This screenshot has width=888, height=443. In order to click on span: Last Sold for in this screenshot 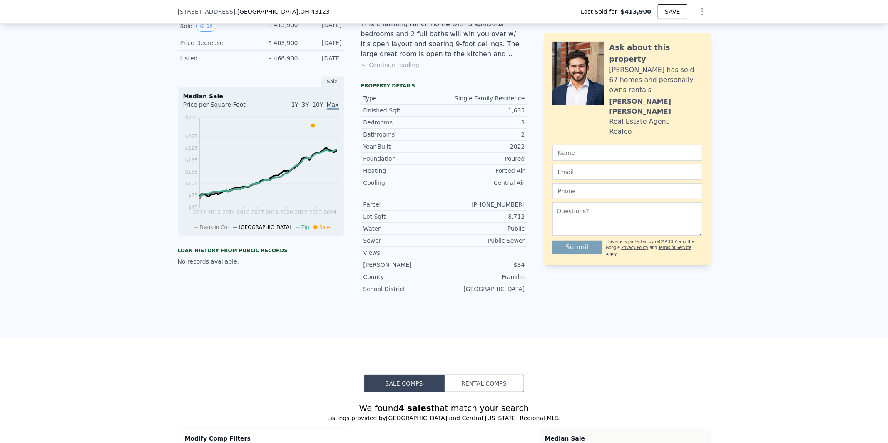, I will do `click(601, 12)`.